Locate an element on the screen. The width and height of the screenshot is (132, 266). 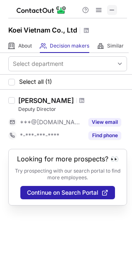
button: Continue on Search Portal is located at coordinates (68, 192).